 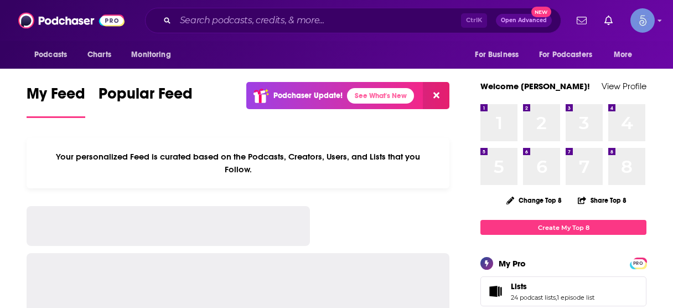 I want to click on span: Charts, so click(x=99, y=55).